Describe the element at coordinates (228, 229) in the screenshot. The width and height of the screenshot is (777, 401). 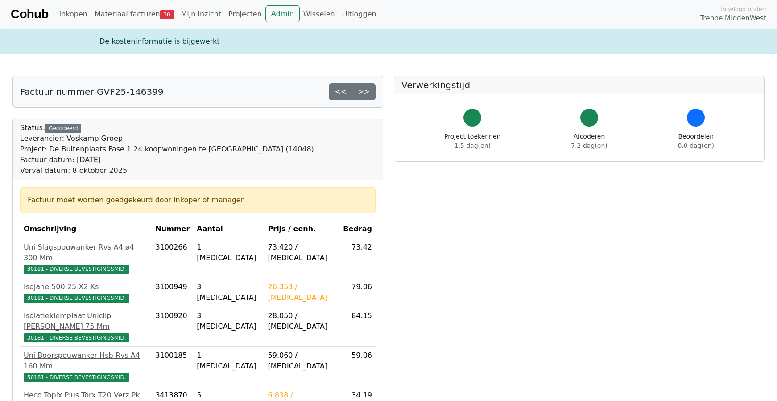
I see `th: Aantal` at that location.